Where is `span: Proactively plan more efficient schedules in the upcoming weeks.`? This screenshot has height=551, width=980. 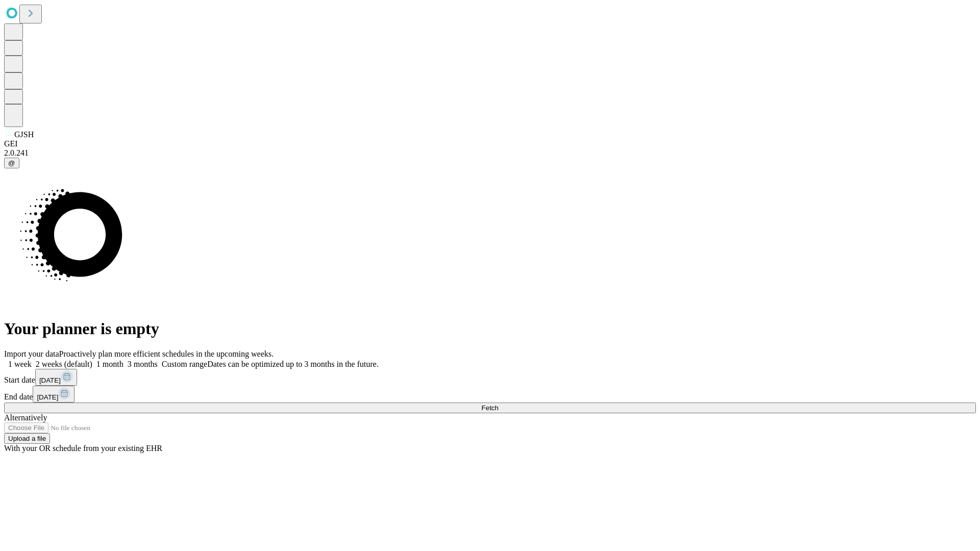
span: Proactively plan more efficient schedules in the upcoming weeks. is located at coordinates (166, 354).